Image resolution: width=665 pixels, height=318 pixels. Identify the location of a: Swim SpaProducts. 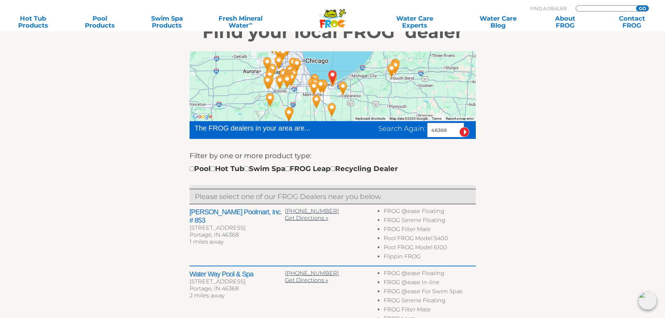
(167, 22).